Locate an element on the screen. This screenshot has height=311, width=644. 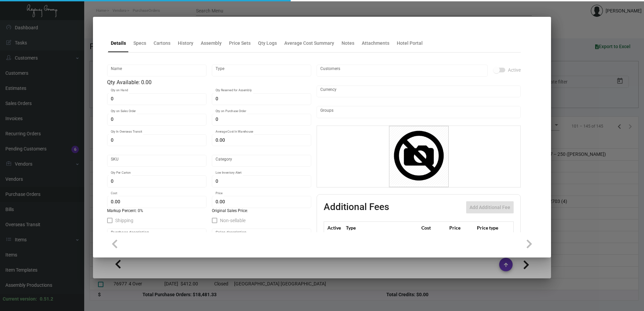
div: Notes is located at coordinates (348, 43).